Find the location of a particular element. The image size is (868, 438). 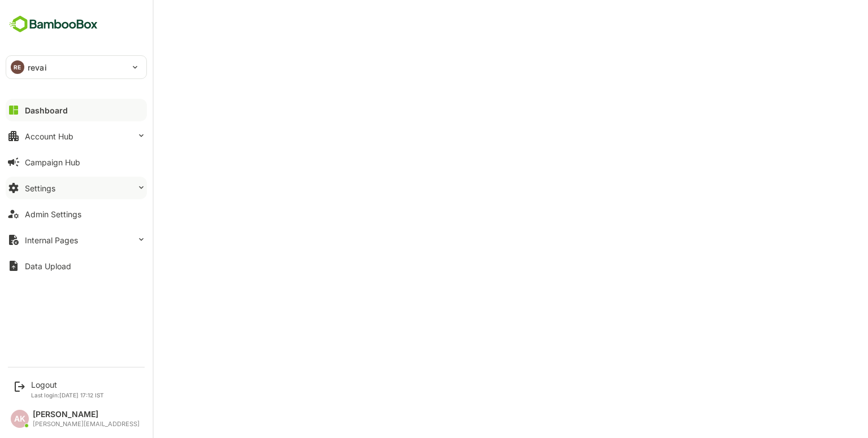

div: RErevai is located at coordinates (76, 68).